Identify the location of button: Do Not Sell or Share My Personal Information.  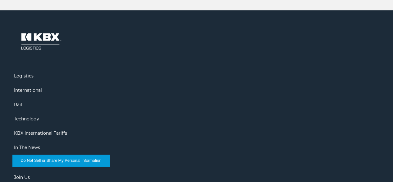
(61, 160).